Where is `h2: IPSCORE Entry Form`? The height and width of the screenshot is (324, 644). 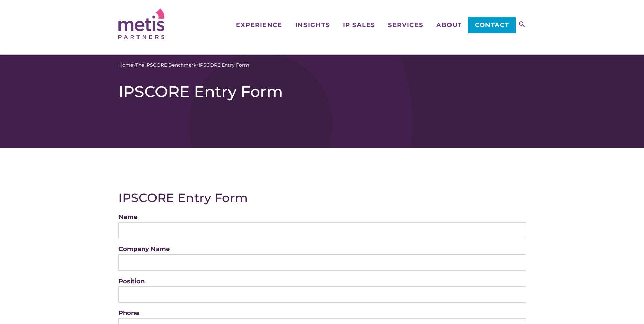 h2: IPSCORE Entry Form is located at coordinates (322, 197).